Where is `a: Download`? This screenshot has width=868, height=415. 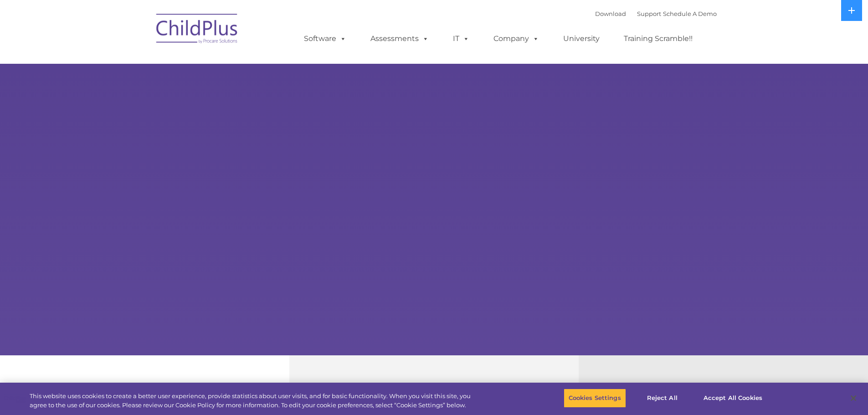 a: Download is located at coordinates (610, 14).